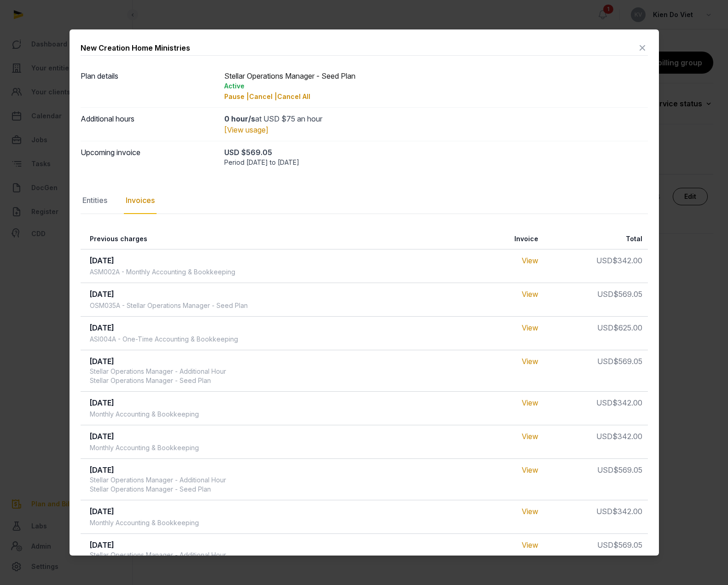 The width and height of the screenshot is (728, 585). What do you see at coordinates (628, 328) in the screenshot?
I see `span: $625.00` at bounding box center [628, 328].